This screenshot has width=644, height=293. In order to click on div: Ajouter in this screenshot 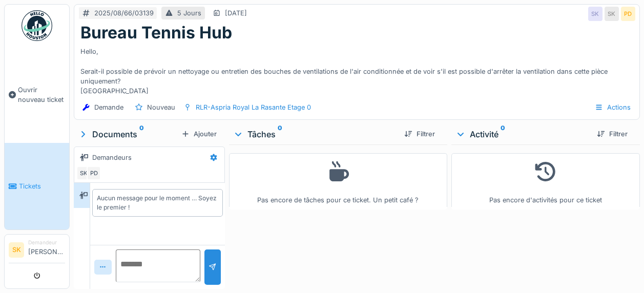, I will do `click(199, 134)`.